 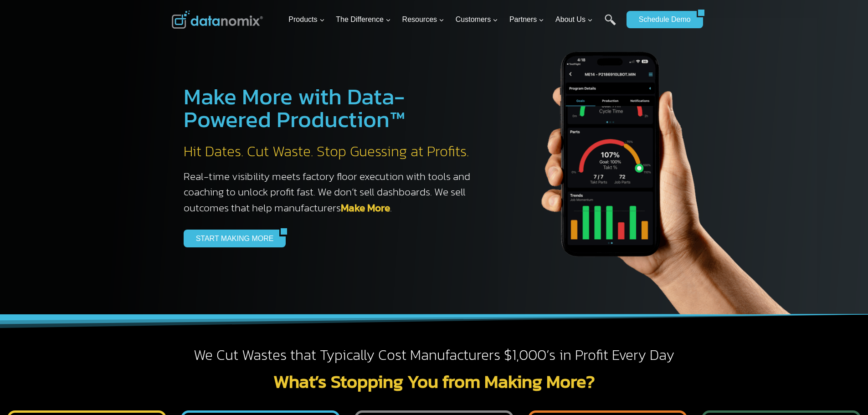 What do you see at coordinates (423, 19) in the screenshot?
I see `span: Resources` at bounding box center [423, 19].